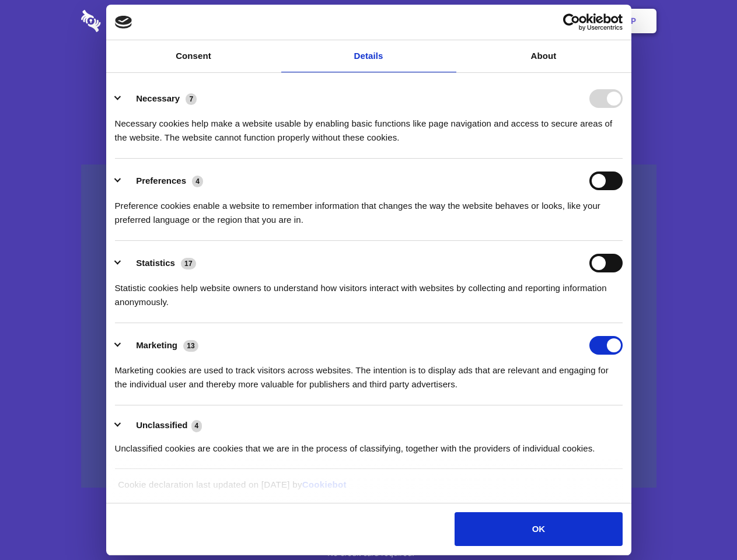 The width and height of the screenshot is (737, 560). What do you see at coordinates (369, 56) in the screenshot?
I see `a: Details` at bounding box center [369, 56].